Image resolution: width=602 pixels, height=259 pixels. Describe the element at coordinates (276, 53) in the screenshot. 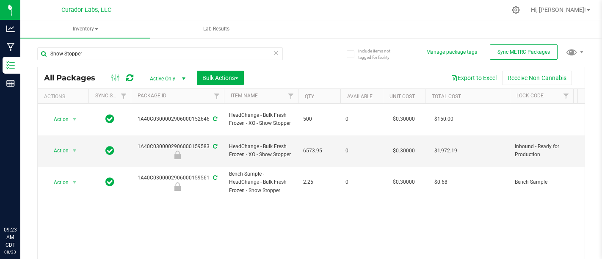

I see `span: Clear` at that location.